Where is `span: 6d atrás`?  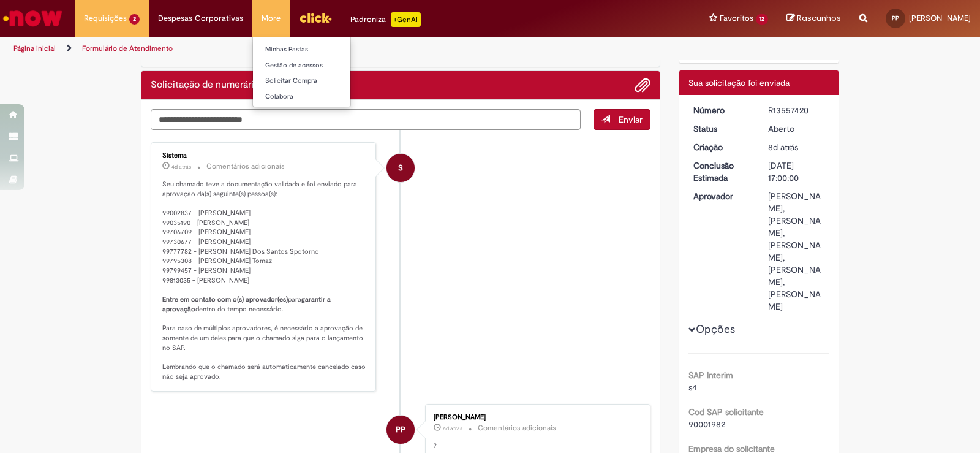 span: 6d atrás is located at coordinates (453, 428).